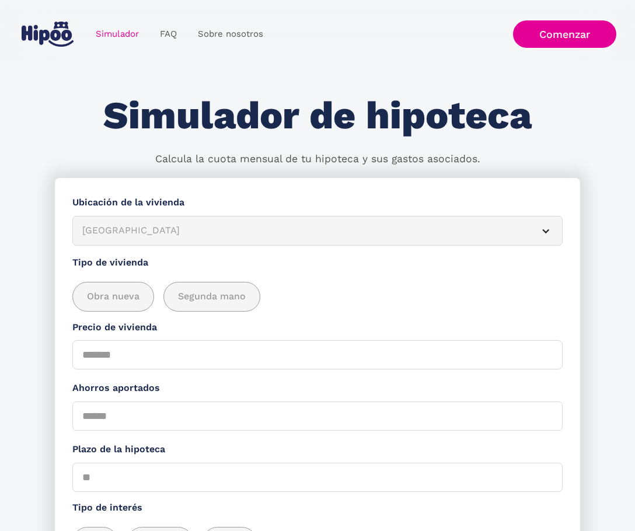 The height and width of the screenshot is (531, 635). Describe the element at coordinates (318, 203) in the screenshot. I see `label: Ubicación de la vivienda` at that location.